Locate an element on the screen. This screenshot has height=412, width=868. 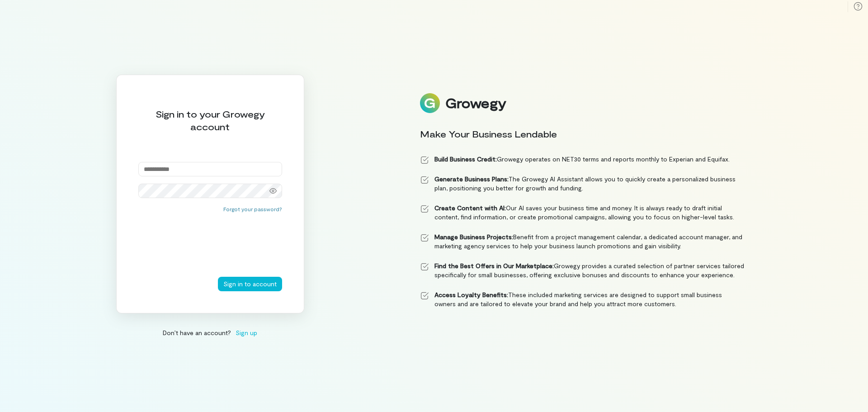
strong: Find the Best Offers in Our Marketplace: is located at coordinates (495, 266).